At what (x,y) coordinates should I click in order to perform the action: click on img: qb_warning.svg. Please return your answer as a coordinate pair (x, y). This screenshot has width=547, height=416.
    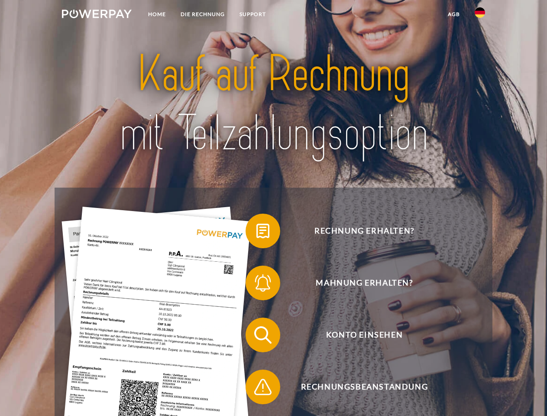
    Looking at the image, I should click on (263, 387).